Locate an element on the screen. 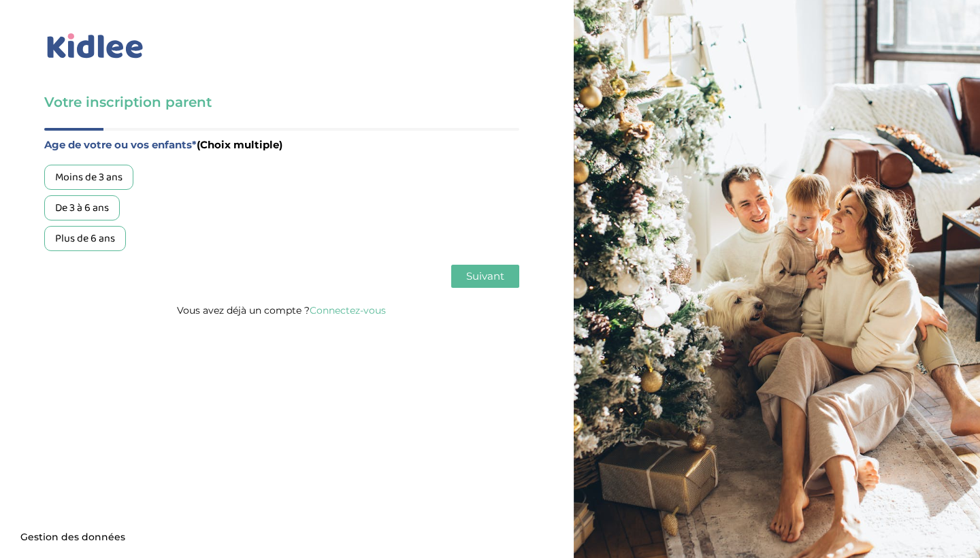 The width and height of the screenshot is (980, 558). label: Age de votre ou vos enfants* is located at coordinates (282, 145).